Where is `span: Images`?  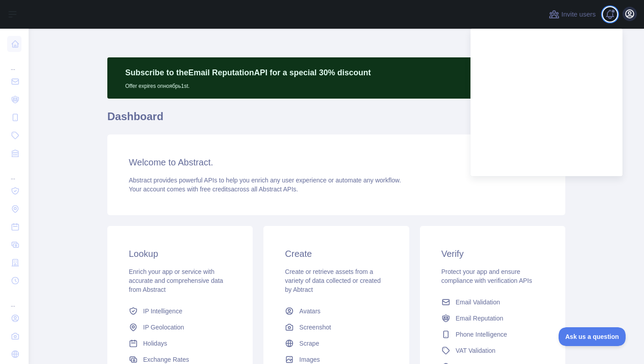 span: Images is located at coordinates (310, 359).